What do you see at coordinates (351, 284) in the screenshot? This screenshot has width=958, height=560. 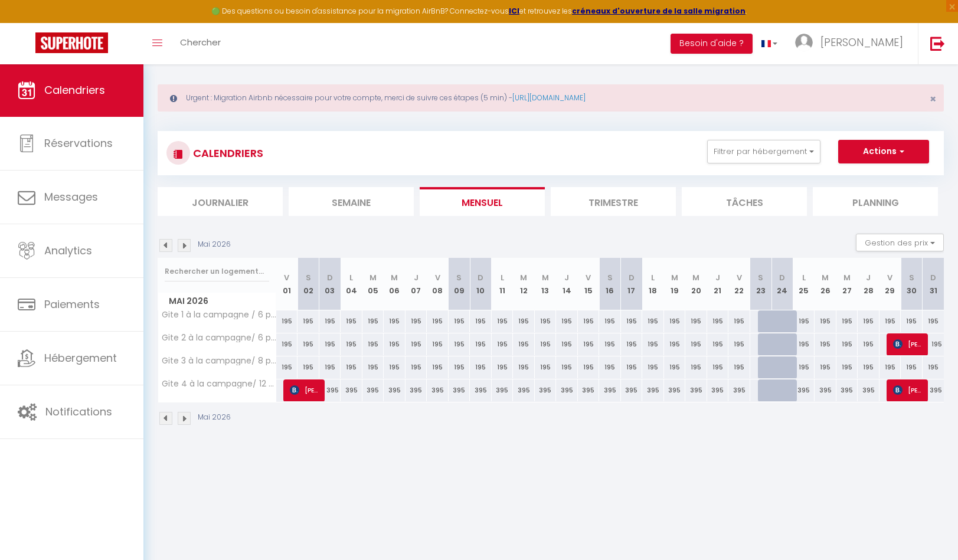 I see `th: 04` at bounding box center [351, 284].